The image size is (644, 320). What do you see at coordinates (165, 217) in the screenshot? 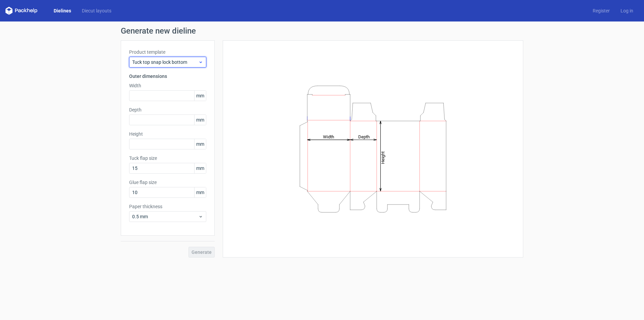
I see `span: 0.5 mm` at bounding box center [165, 217].